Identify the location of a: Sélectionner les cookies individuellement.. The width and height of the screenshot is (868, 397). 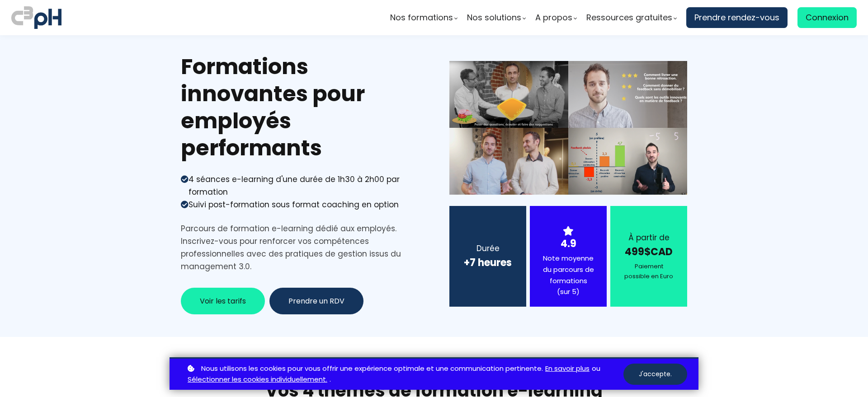
(257, 380).